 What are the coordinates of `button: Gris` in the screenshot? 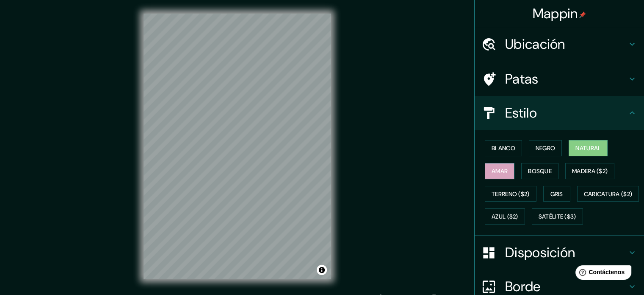 It's located at (557, 194).